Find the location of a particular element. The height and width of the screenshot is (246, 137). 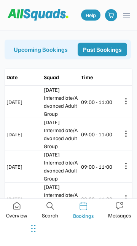

div: Date is located at coordinates (24, 77).